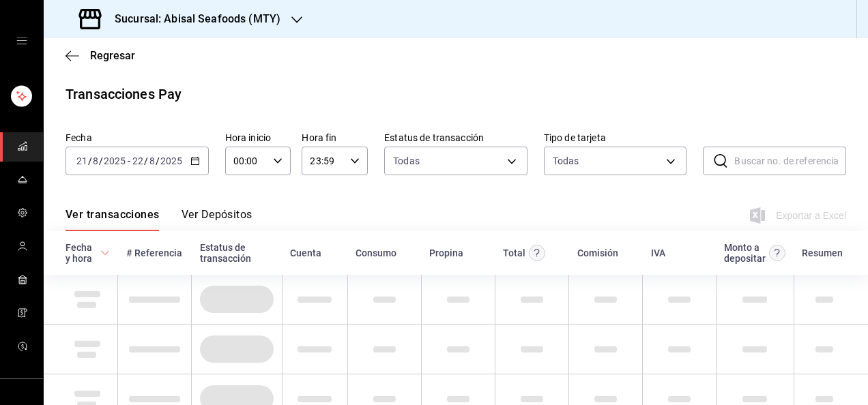 The height and width of the screenshot is (405, 868). I want to click on label: Hora fin, so click(334, 138).